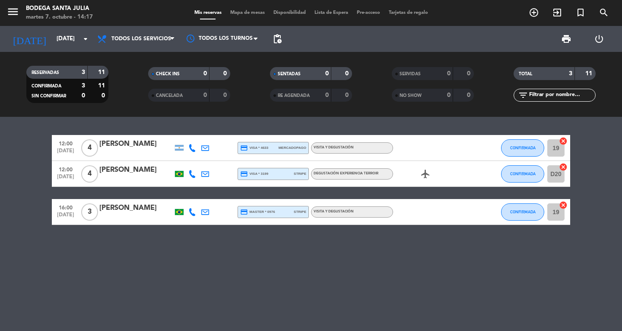 This screenshot has width=622, height=331. What do you see at coordinates (59, 17) in the screenshot?
I see `div: martes 7. octubre - 14:17` at bounding box center [59, 17].